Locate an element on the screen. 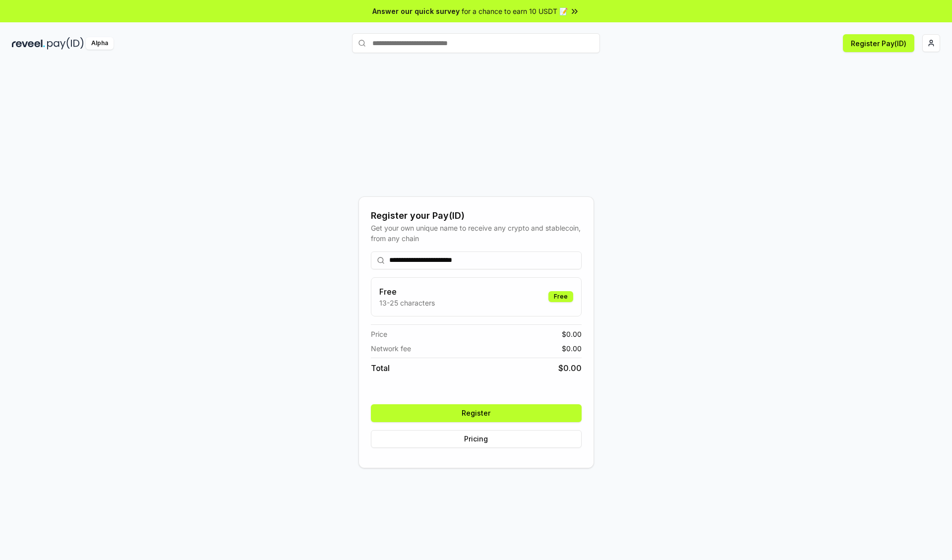 This screenshot has height=560, width=952. span: Answer our quick survey is located at coordinates (416, 11).